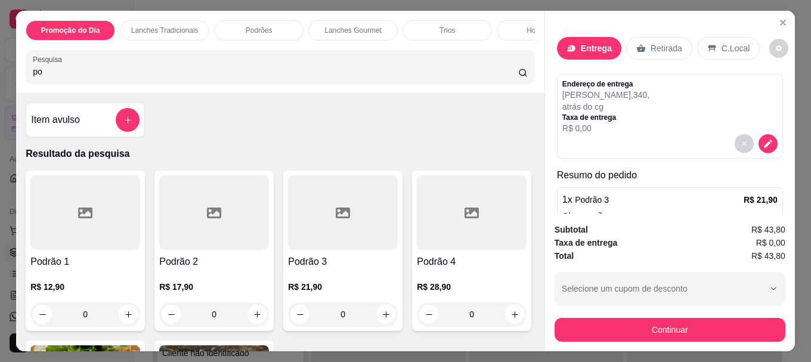 This screenshot has height=362, width=811. Describe the element at coordinates (128, 120) in the screenshot. I see `button: add-separate-item` at that location.